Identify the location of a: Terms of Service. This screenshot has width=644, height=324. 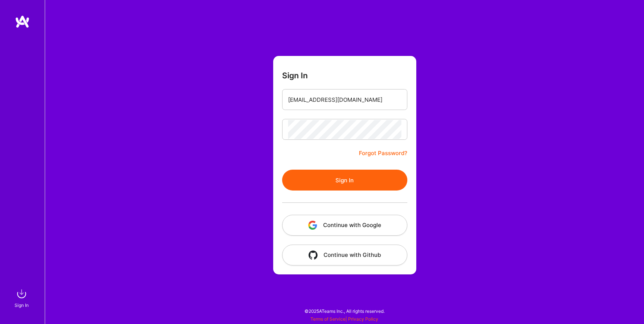
(328, 319).